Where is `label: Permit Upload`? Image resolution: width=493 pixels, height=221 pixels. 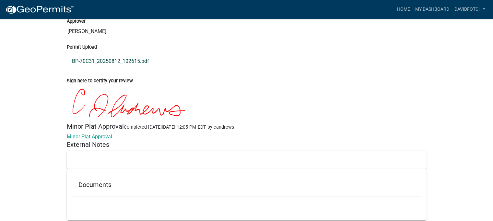 label: Permit Upload is located at coordinates (82, 47).